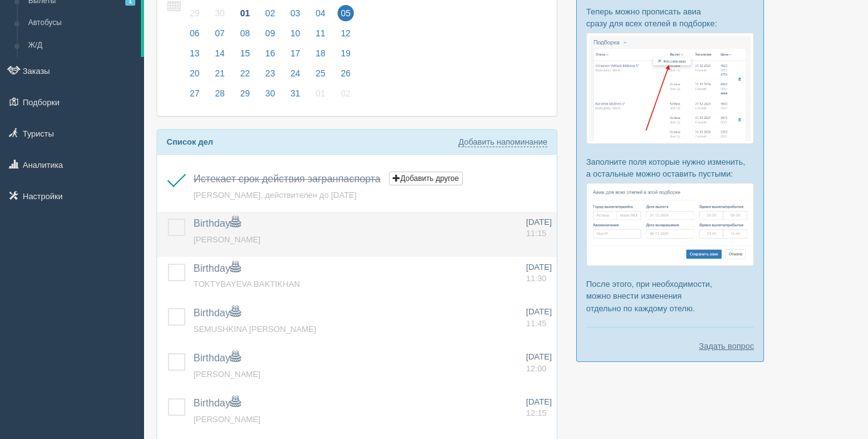  What do you see at coordinates (726, 346) in the screenshot?
I see `a: Задать вопрос` at bounding box center [726, 346].